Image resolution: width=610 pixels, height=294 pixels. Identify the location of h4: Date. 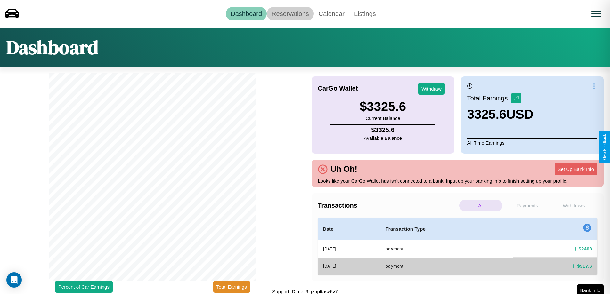
(349, 229).